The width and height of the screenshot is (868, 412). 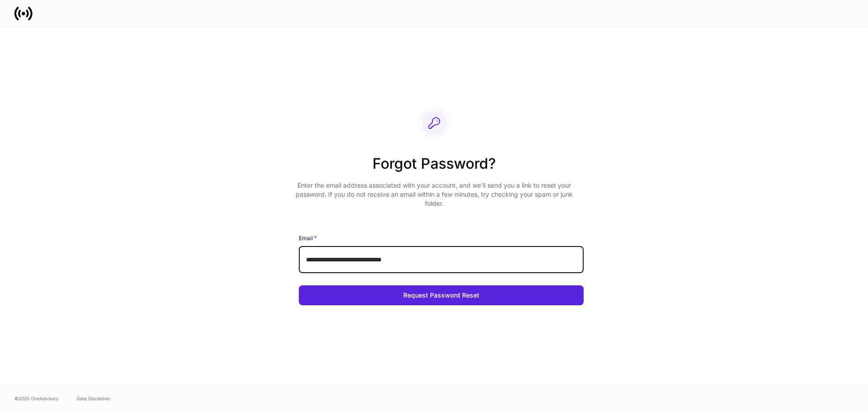 What do you see at coordinates (571, 260) in the screenshot?
I see `keeper-lock: Open Keeper Popup` at bounding box center [571, 260].